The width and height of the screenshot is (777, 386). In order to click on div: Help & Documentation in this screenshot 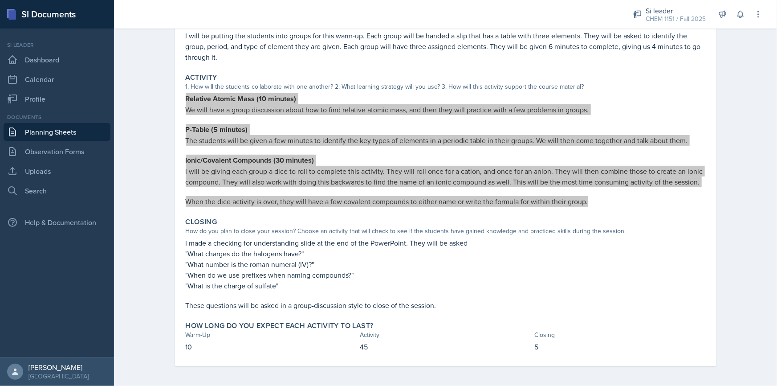, I will do `click(57, 222)`.